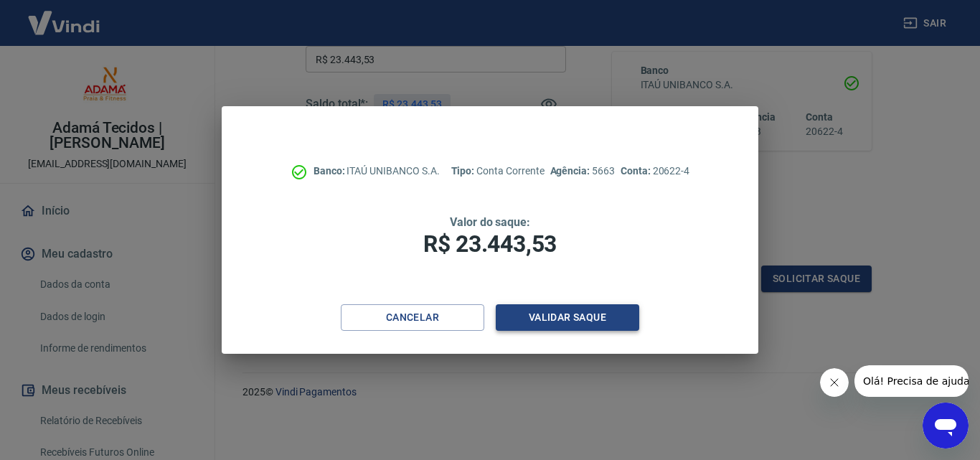 Image resolution: width=980 pixels, height=460 pixels. What do you see at coordinates (412, 317) in the screenshot?
I see `button: Cancelar` at bounding box center [412, 317].